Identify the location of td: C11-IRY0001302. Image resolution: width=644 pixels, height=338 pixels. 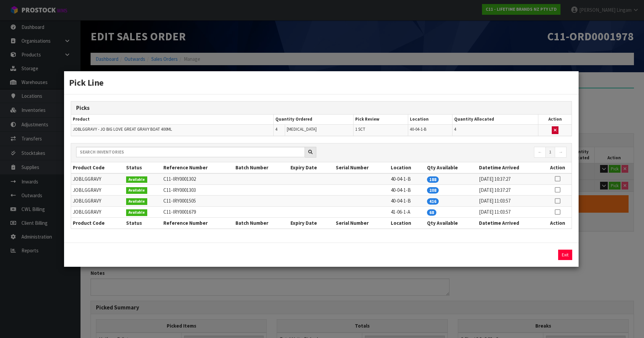
(198, 179).